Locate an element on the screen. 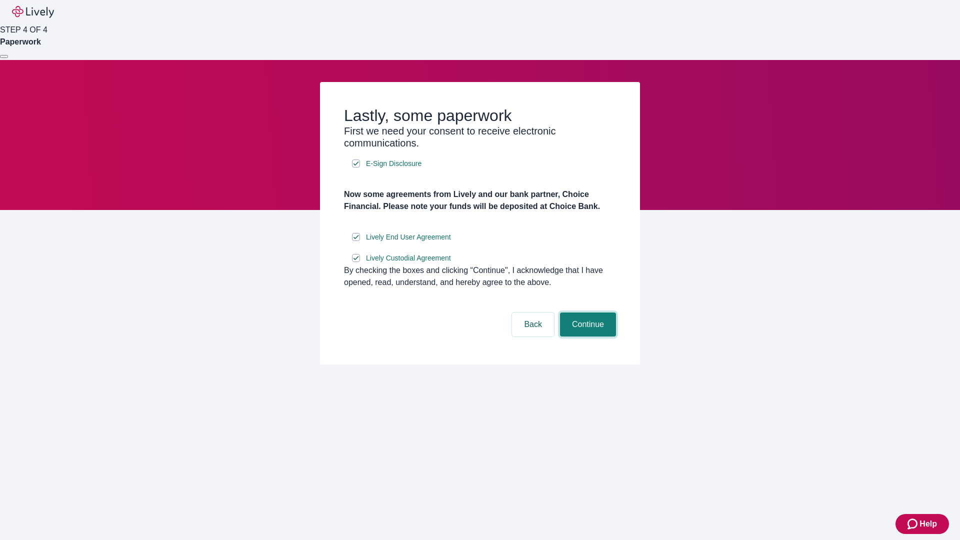  svg: Zendesk support icon is located at coordinates (914, 524).